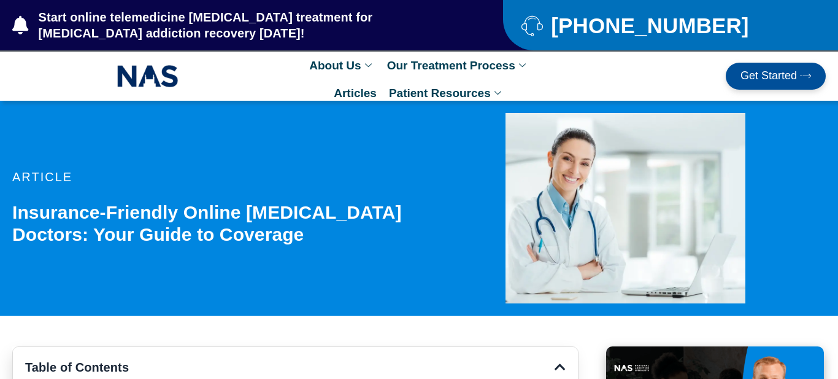 The image size is (838, 379). What do you see at coordinates (447, 93) in the screenshot?
I see `a: Patient Resources` at bounding box center [447, 93].